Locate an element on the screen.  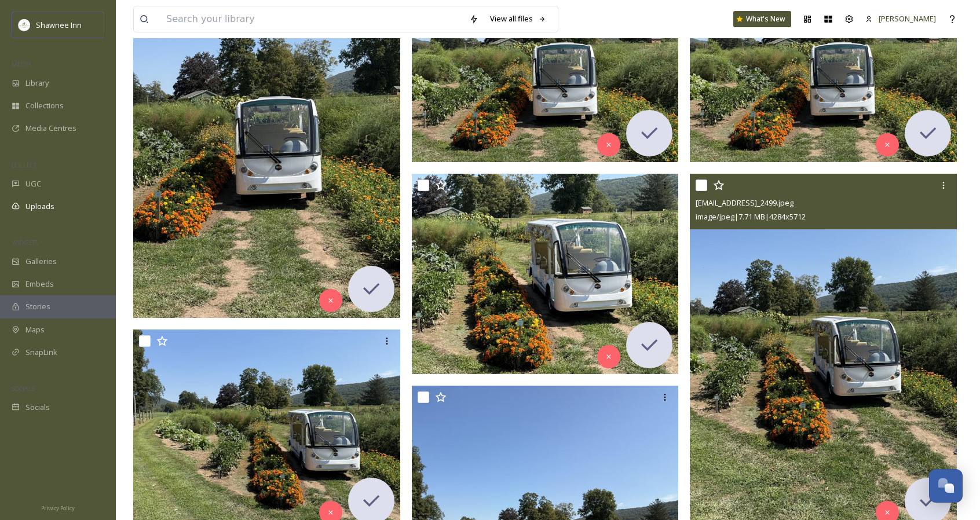
div: View all files is located at coordinates (518, 18).